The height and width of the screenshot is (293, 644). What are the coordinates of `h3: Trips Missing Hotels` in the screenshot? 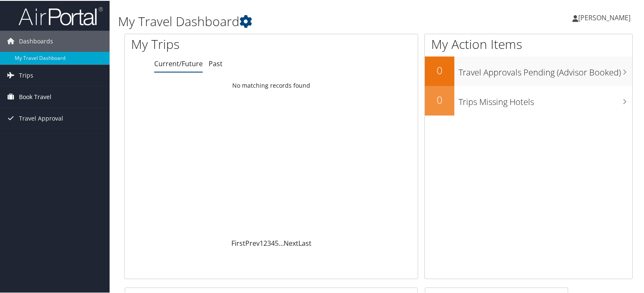 It's located at (546, 99).